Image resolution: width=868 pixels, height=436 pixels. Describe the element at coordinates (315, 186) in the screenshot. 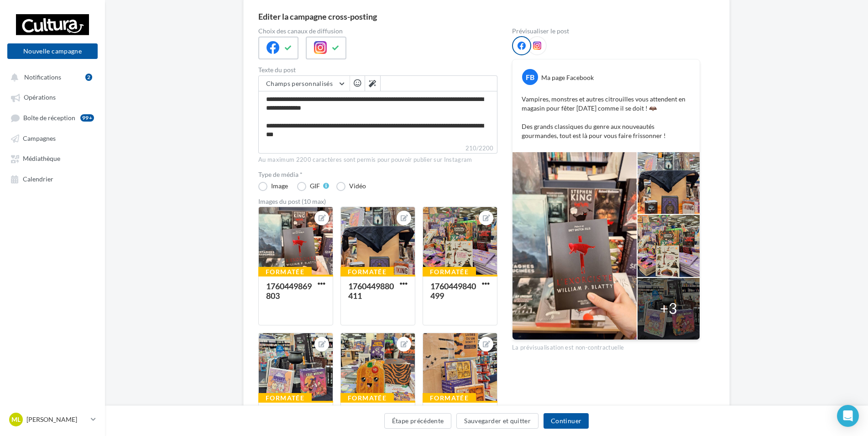

I see `div: GIF` at that location.